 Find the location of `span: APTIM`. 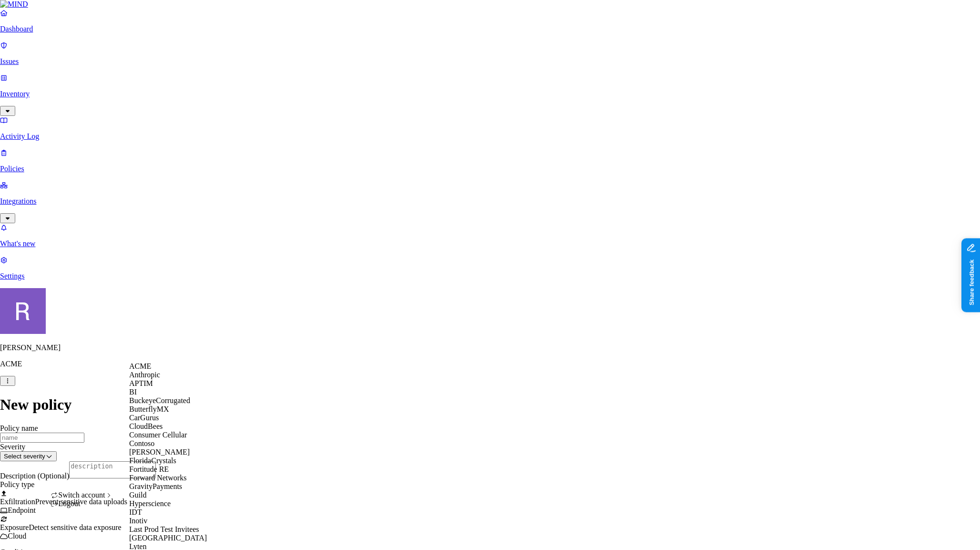

span: APTIM is located at coordinates (141, 383).